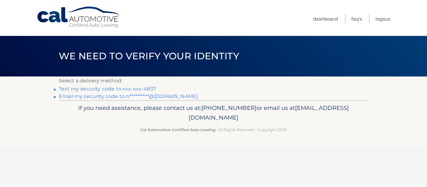  Describe the element at coordinates (213, 130) in the screenshot. I see `p: - All Rights Reserved - Copyright 2025` at that location.